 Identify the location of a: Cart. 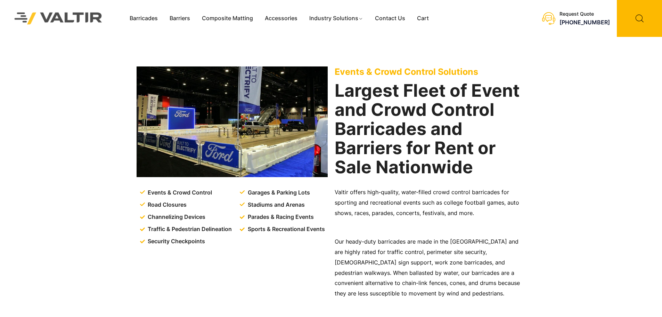
(423, 18).